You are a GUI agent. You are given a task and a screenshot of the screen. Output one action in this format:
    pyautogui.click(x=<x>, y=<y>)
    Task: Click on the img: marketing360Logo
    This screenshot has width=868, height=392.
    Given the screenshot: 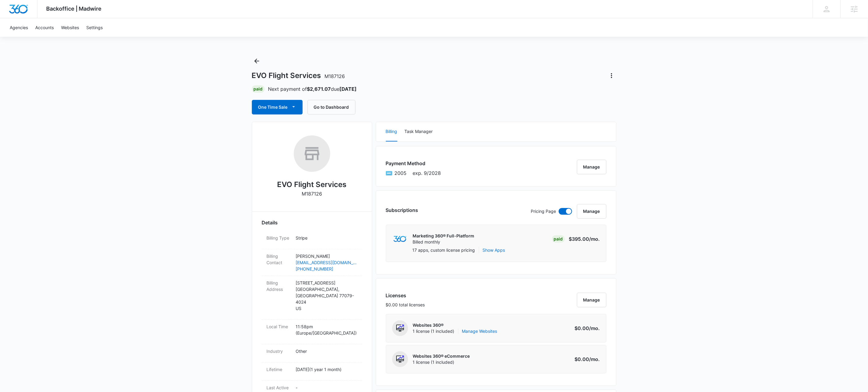 What is the action you would take?
    pyautogui.click(x=400, y=239)
    